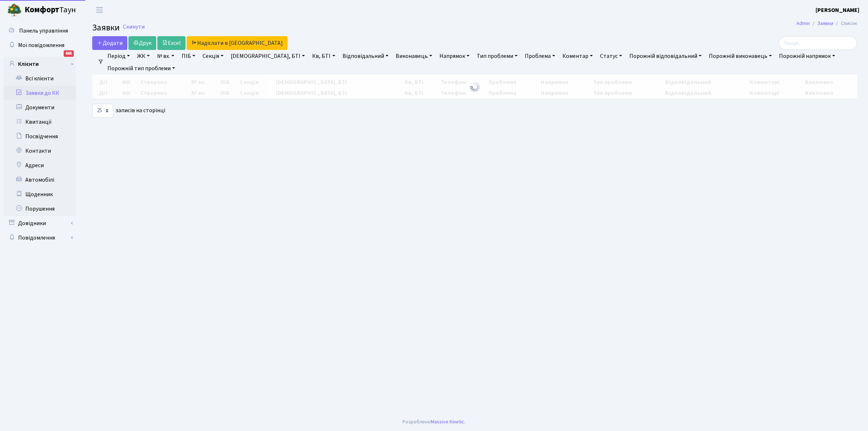 This screenshot has height=431, width=868. Describe the element at coordinates (213, 56) in the screenshot. I see `a: Секція` at that location.